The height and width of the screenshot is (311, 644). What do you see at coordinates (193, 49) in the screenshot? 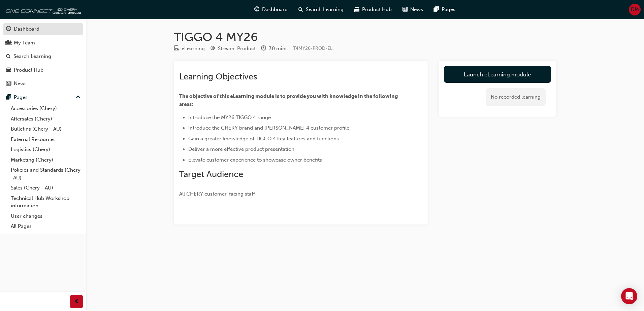
I see `div: eLearning` at bounding box center [193, 49].